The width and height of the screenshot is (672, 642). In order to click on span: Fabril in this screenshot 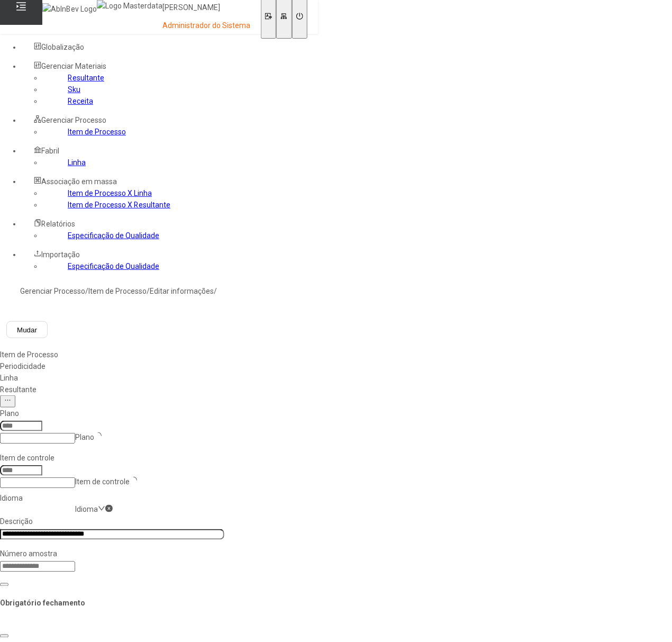, I will do `click(51, 151)`.